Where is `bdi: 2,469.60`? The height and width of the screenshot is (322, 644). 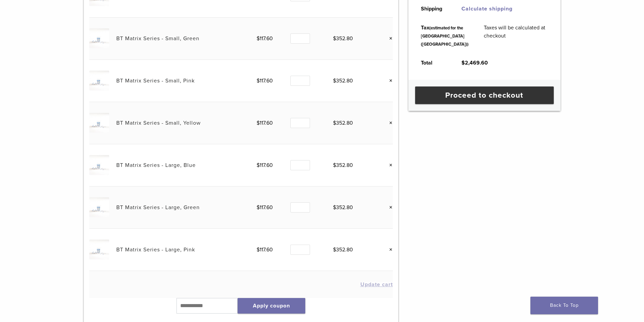 bdi: 2,469.60 is located at coordinates (474, 63).